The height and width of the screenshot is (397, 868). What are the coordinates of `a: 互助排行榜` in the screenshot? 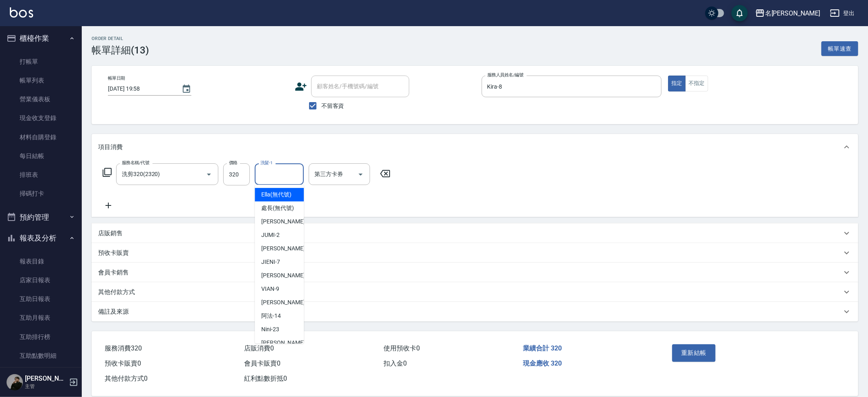 It's located at (41, 337).